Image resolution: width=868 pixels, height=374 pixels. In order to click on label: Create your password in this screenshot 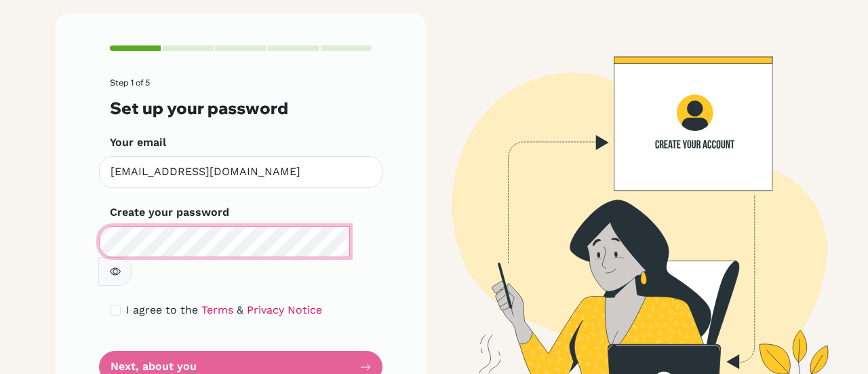, I will do `click(170, 212)`.